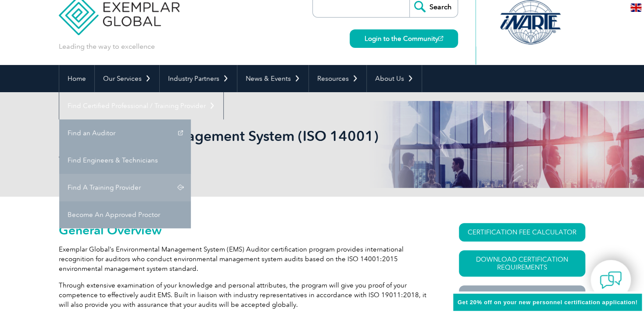 The height and width of the screenshot is (313, 644). I want to click on p: Through extensive examination of your knowledge and personal attributes, the program will give yo..., so click(243, 295).